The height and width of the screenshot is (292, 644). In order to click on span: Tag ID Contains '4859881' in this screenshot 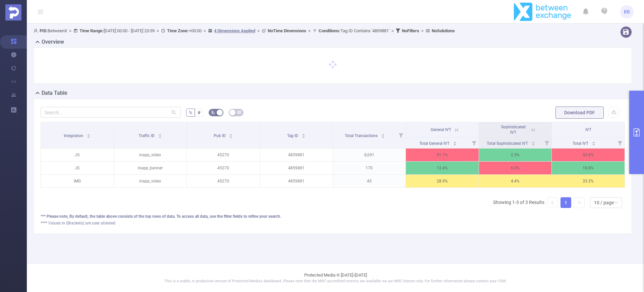, I will do `click(354, 30)`.